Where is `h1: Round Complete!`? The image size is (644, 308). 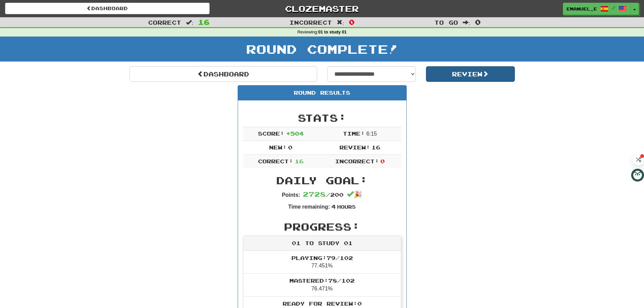
h1: Round Complete! is located at coordinates (322, 49).